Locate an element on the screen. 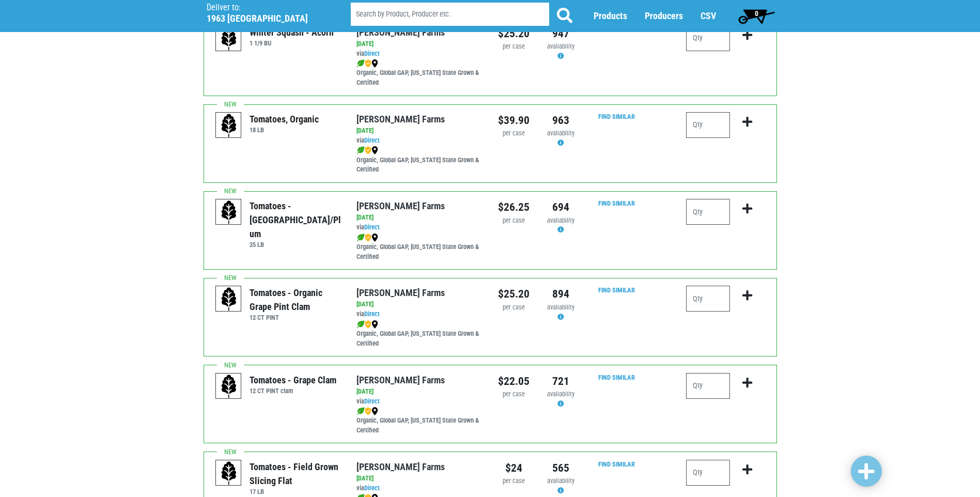 The width and height of the screenshot is (980, 497). span: 0 is located at coordinates (756, 13).